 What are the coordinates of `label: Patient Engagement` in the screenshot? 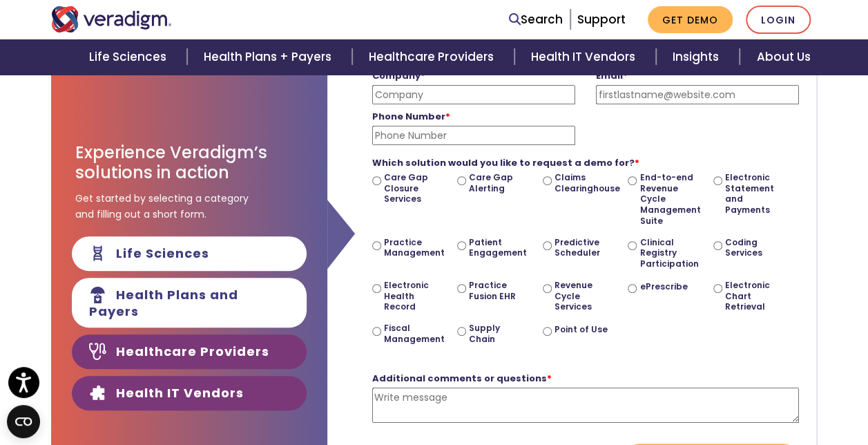 It's located at (496, 247).